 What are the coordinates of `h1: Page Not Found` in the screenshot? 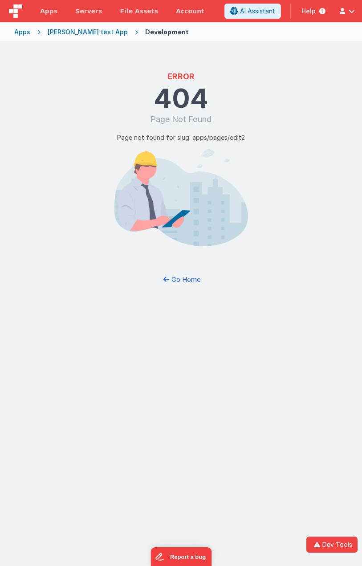 It's located at (181, 119).